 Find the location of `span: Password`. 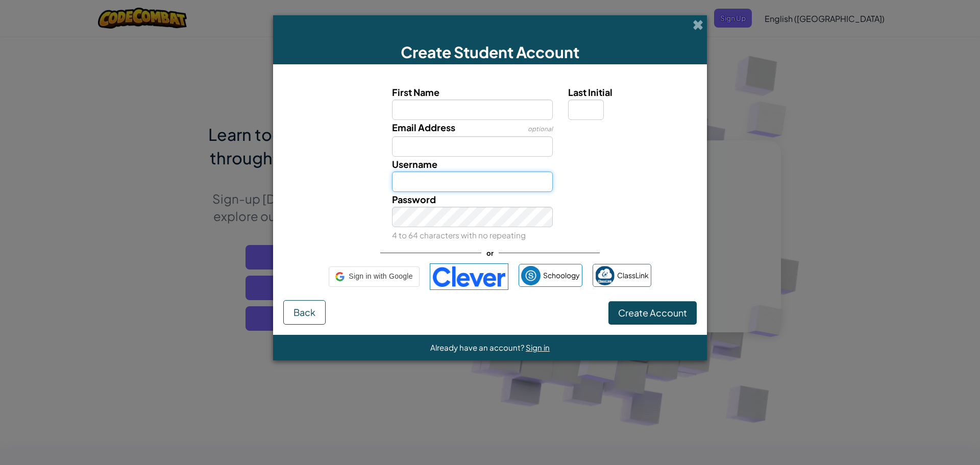

span: Password is located at coordinates (414, 199).